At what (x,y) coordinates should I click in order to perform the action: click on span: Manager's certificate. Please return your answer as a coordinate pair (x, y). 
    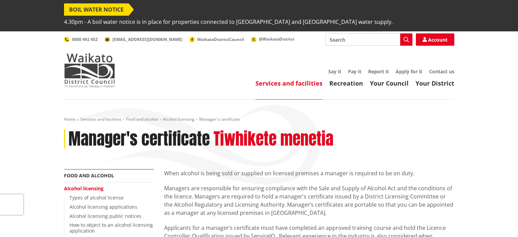
    Looking at the image, I should click on (219, 119).